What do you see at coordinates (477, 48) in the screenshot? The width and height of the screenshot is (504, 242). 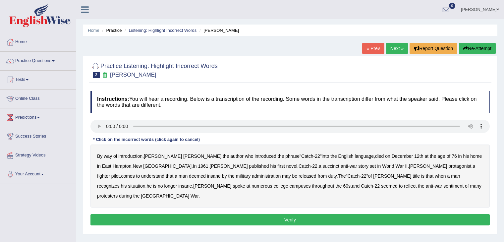 I see `button: Re-Attempt` at bounding box center [477, 48].